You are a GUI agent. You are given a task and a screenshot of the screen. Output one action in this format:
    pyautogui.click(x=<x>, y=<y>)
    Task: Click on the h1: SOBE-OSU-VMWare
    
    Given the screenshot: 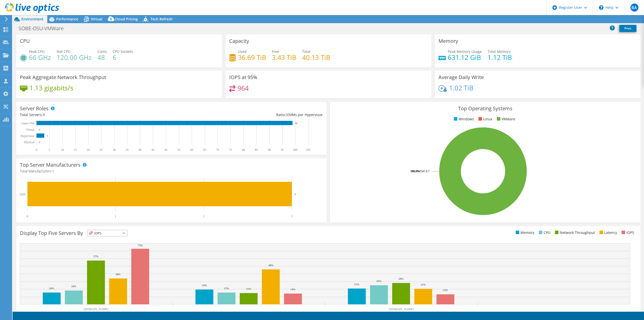 What is the action you would take?
    pyautogui.click(x=44, y=29)
    